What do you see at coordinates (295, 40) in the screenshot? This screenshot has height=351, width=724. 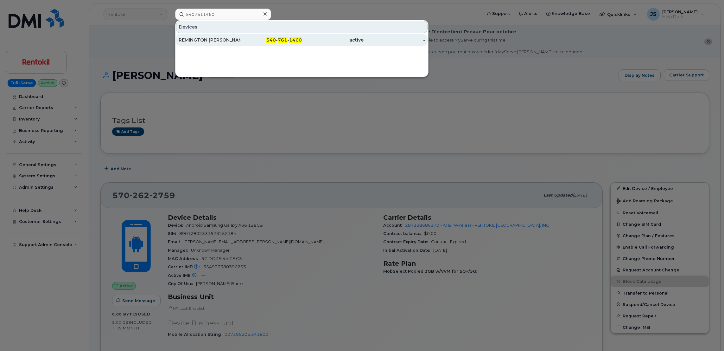 I see `span: 1460` at bounding box center [295, 40].